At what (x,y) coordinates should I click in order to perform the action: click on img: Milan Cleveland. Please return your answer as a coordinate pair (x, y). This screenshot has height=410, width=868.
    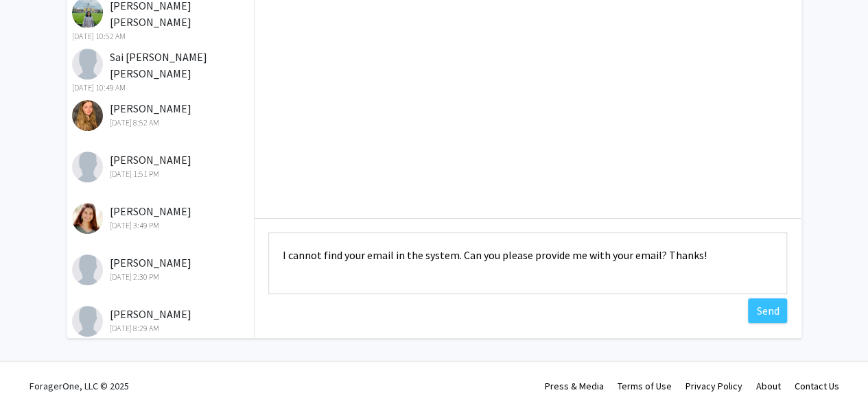
    Looking at the image, I should click on (87, 321).